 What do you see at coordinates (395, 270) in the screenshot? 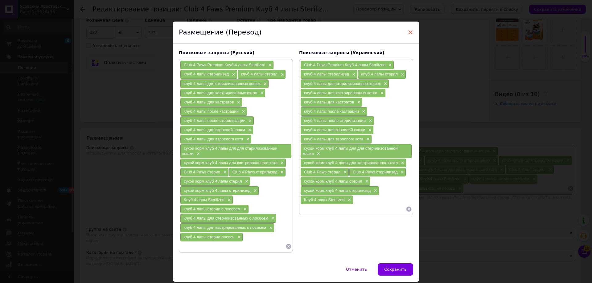
I see `button: Сохранить` at bounding box center [395, 270].